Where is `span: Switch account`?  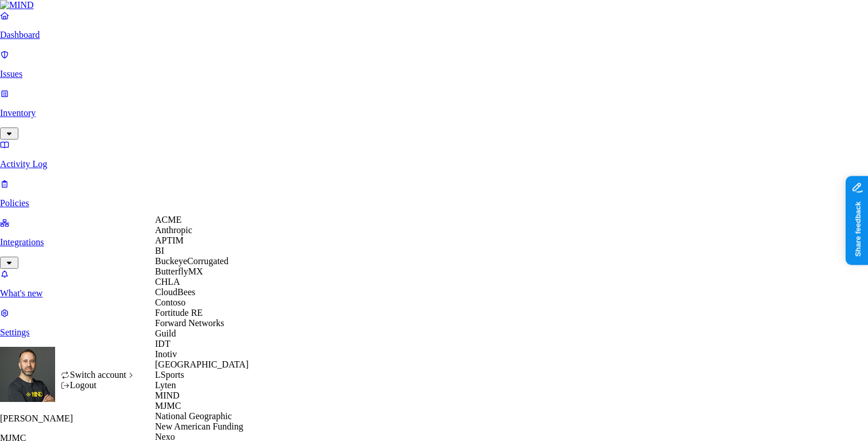 span: Switch account is located at coordinates (98, 374).